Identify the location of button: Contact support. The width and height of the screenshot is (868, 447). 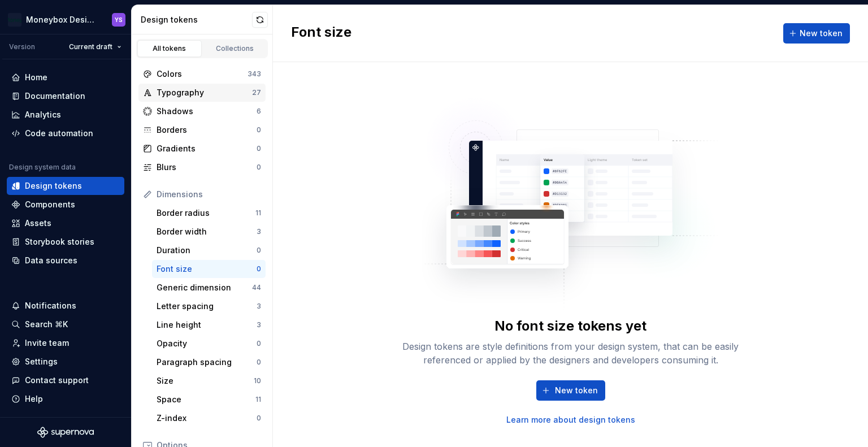
(66, 381).